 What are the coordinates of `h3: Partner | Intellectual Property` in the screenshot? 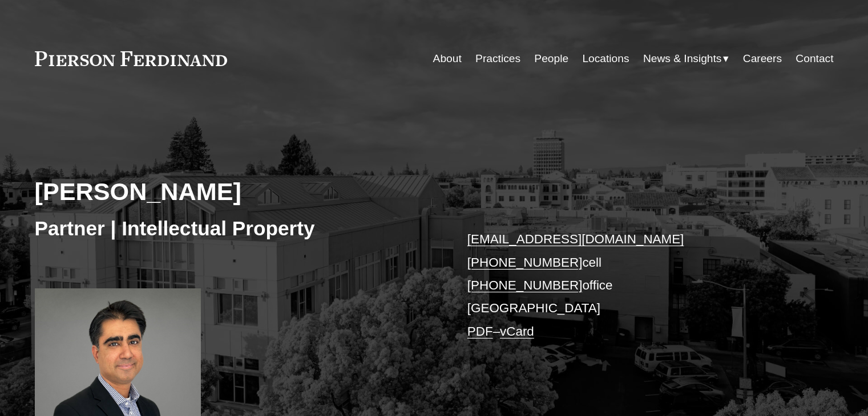 It's located at (235, 229).